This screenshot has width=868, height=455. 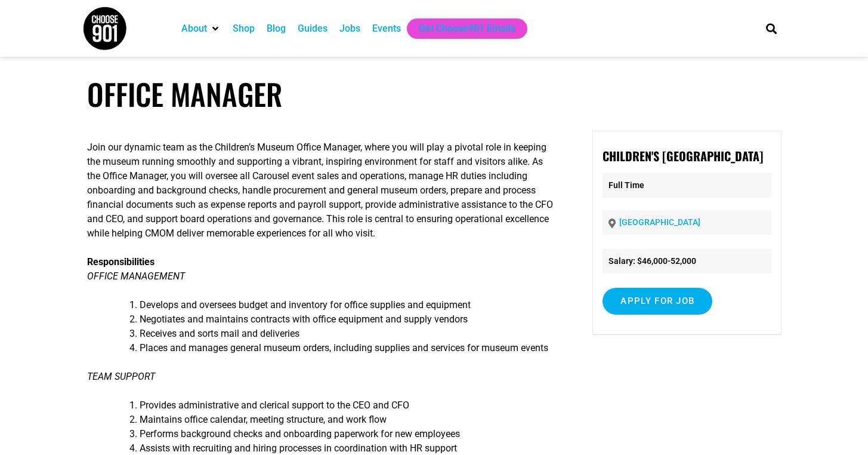 I want to click on div: Search, so click(x=771, y=28).